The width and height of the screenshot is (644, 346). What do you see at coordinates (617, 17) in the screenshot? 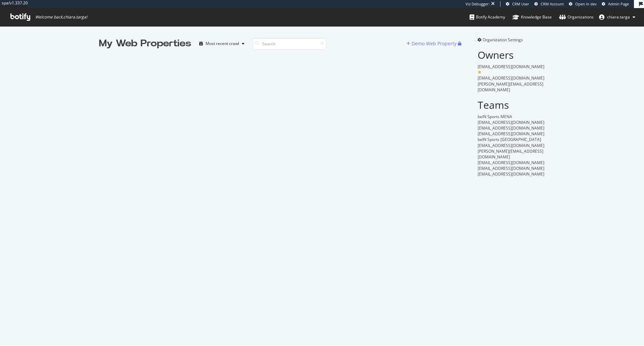
I see `button: chiara.targa` at bounding box center [617, 17].